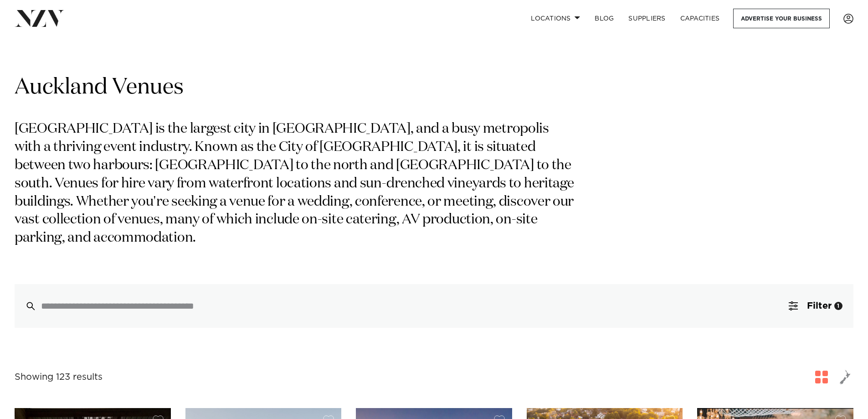 The width and height of the screenshot is (868, 419). What do you see at coordinates (434, 87) in the screenshot?
I see `h1: Auckland Venues` at bounding box center [434, 87].